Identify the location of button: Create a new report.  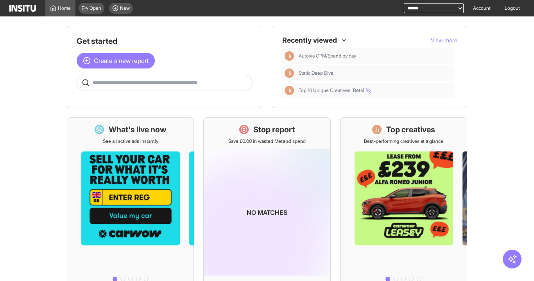
(116, 61).